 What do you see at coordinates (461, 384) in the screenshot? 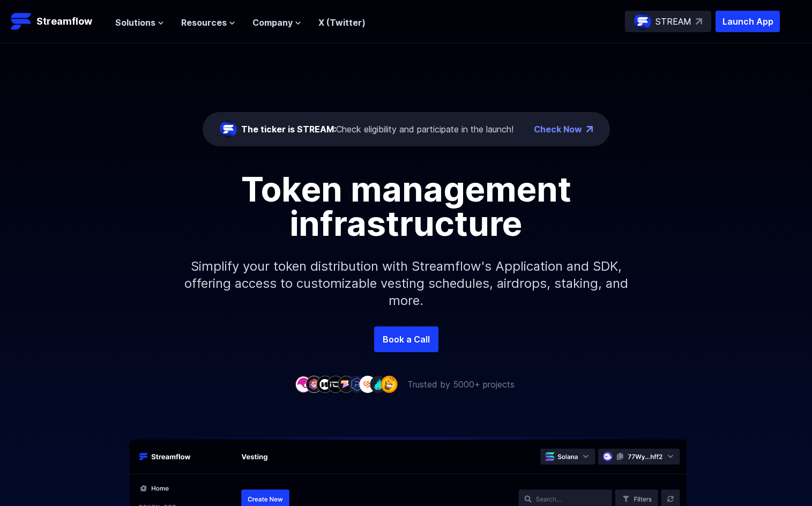
I see `p: Trusted by 5000+ projects` at bounding box center [461, 384].